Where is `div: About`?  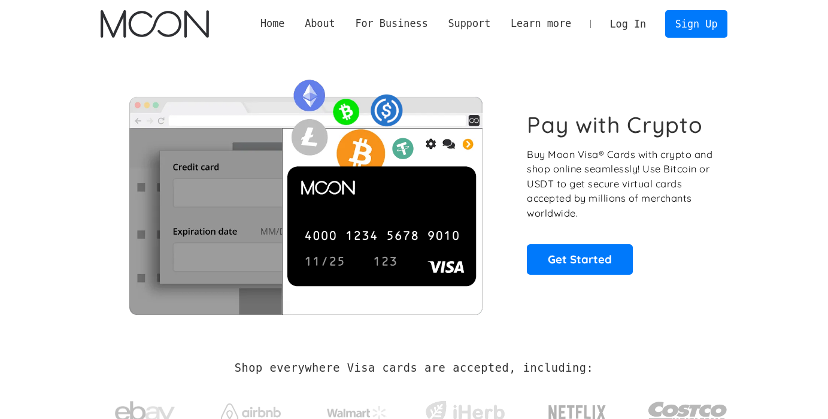
div: About is located at coordinates (320, 23).